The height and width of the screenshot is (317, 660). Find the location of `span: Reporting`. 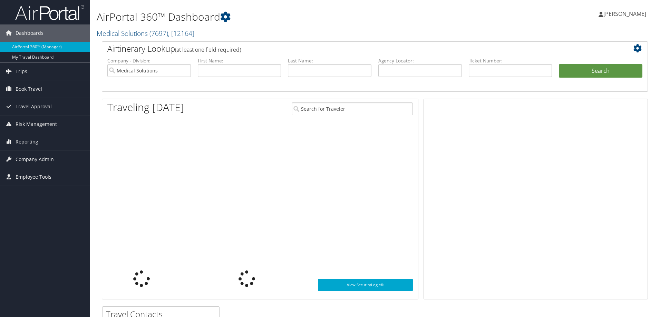

span: Reporting is located at coordinates (27, 142).